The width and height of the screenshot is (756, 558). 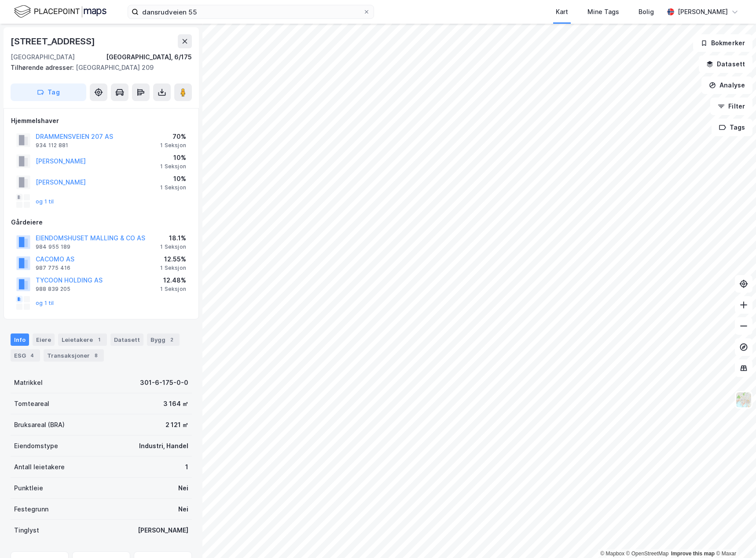 What do you see at coordinates (39, 468) in the screenshot?
I see `div: Antall leietakere` at bounding box center [39, 468].